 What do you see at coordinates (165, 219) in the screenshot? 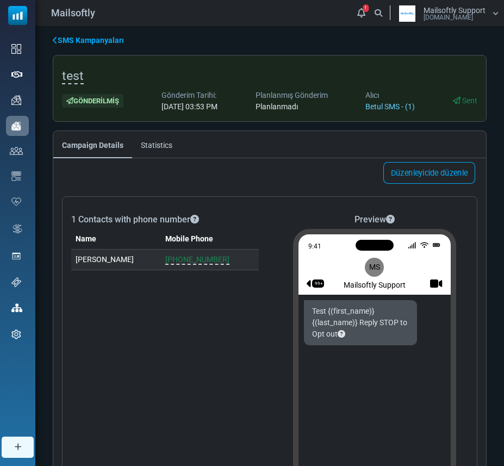
I see `h6: 1 Contacts with phone number` at bounding box center [165, 219].